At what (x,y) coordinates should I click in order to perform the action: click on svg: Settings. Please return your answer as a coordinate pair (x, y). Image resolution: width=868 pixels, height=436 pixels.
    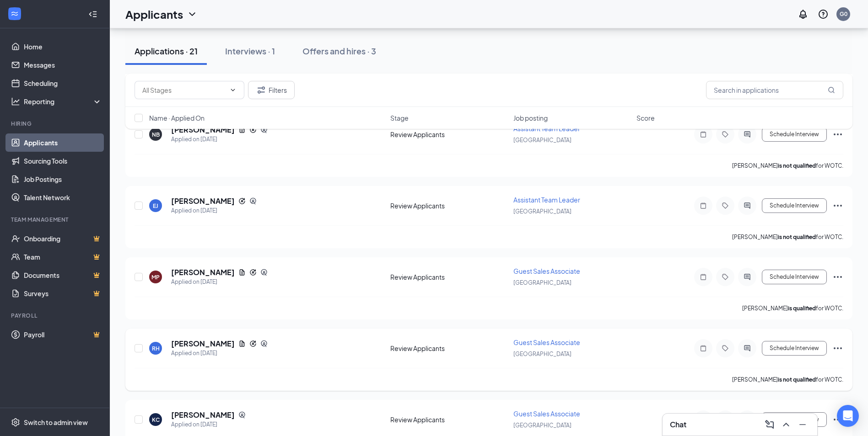
    Looking at the image, I should click on (15, 422).